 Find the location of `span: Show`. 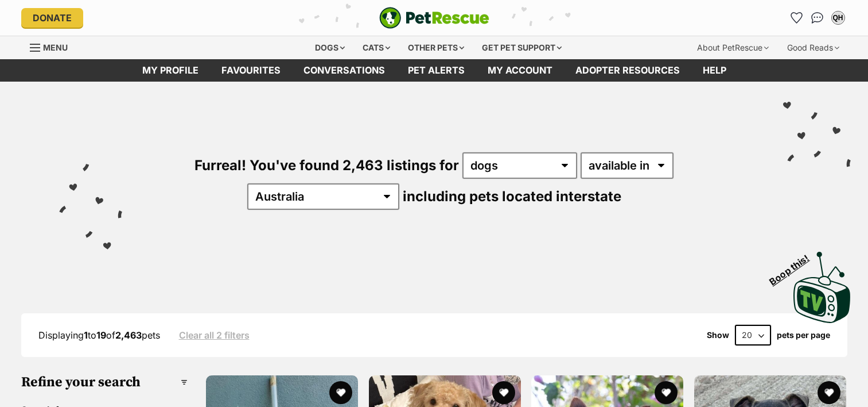

span: Show is located at coordinates (718, 335).